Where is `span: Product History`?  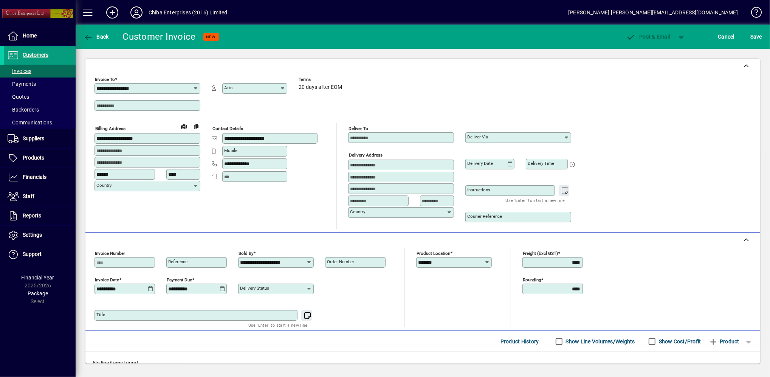
span: Product History is located at coordinates (520, 341).